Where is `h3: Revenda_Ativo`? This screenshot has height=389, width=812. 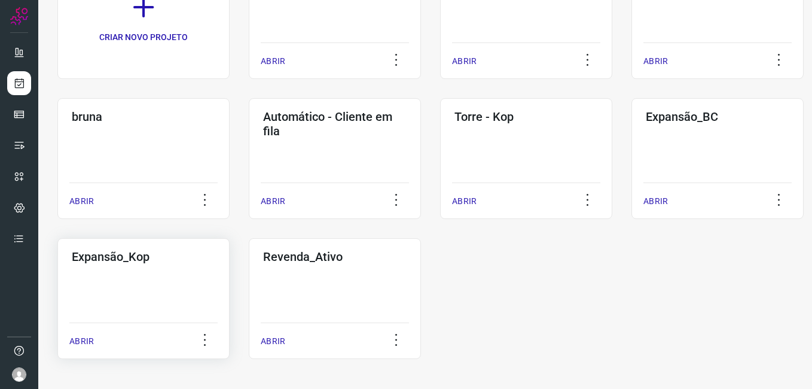 h3: Revenda_Ativo is located at coordinates (335, 257).